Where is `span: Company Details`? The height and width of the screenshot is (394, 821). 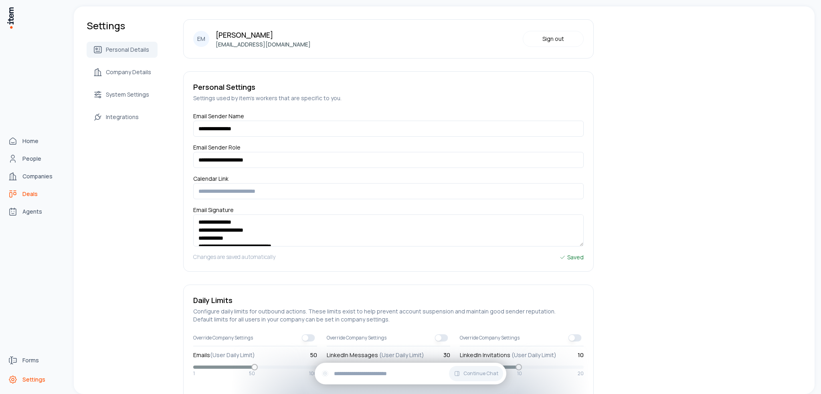
span: Company Details is located at coordinates (128, 72).